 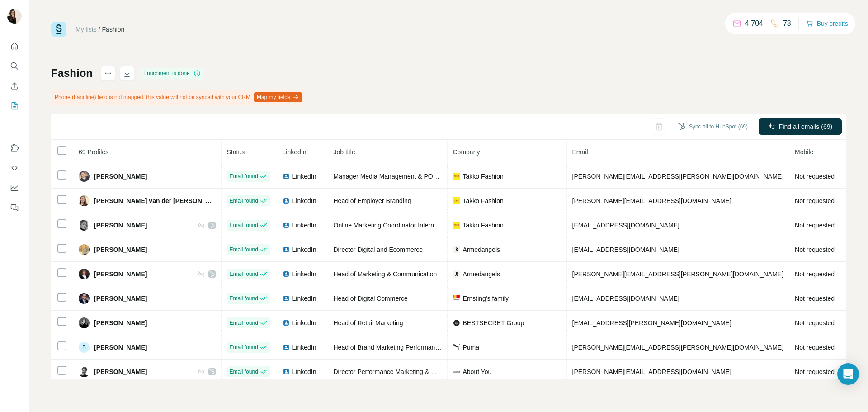 I want to click on span: Manager Media Management & POS Marketing, so click(x=400, y=176).